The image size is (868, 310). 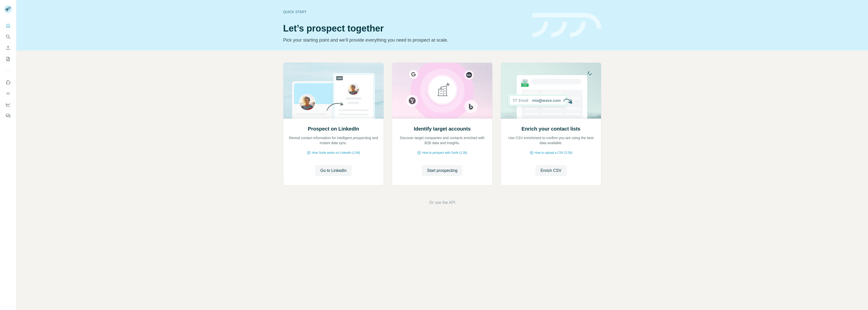 I want to click on span: Or use the API, so click(x=442, y=203).